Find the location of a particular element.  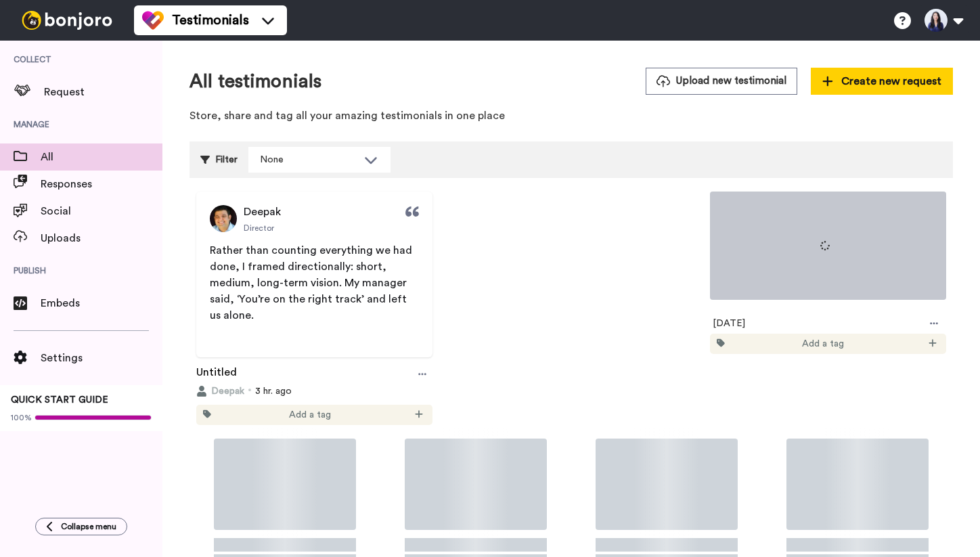

button: Create new request is located at coordinates (882, 81).